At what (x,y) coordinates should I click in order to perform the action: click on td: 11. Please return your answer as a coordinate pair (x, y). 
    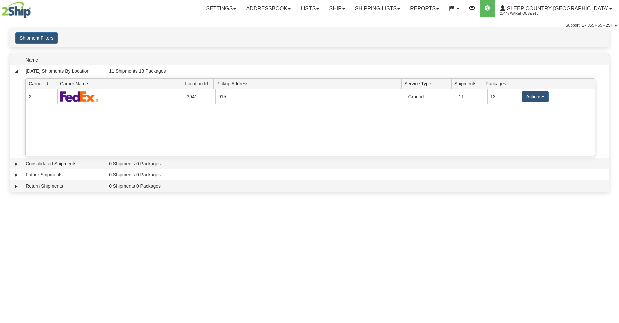
    Looking at the image, I should click on (472, 96).